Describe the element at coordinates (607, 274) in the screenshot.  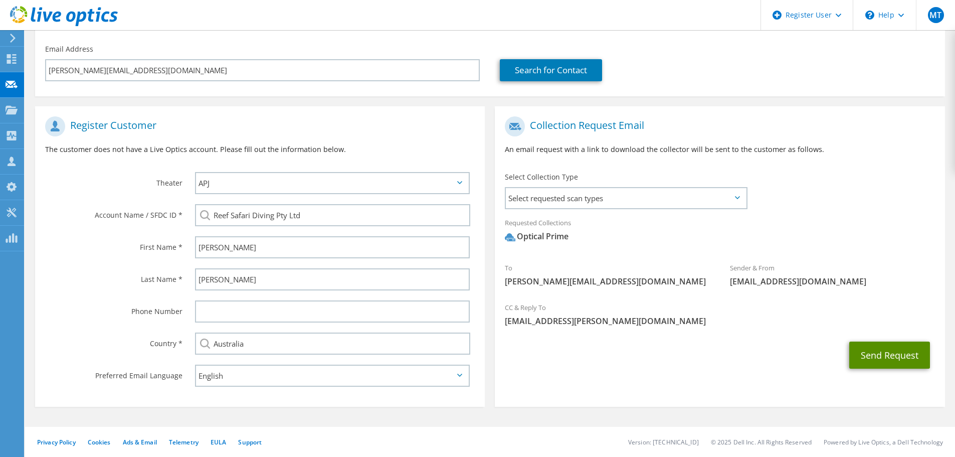
I see `div: To` at that location.